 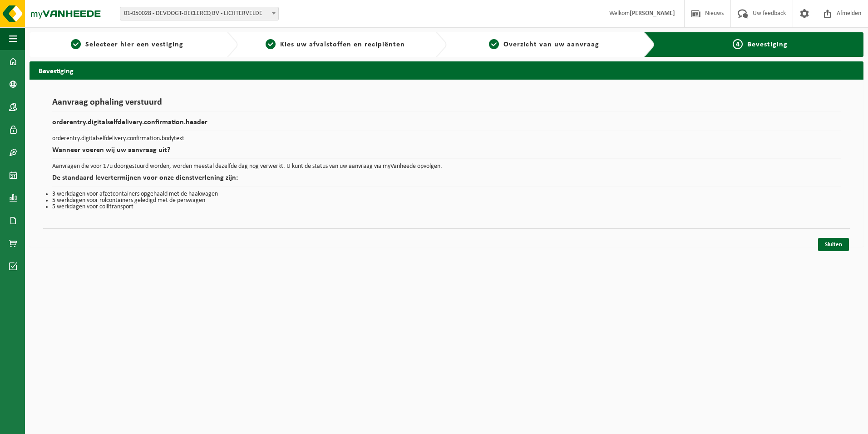 I want to click on a: 2Kies uw afvalstoffen en recipiënten, so click(x=335, y=45).